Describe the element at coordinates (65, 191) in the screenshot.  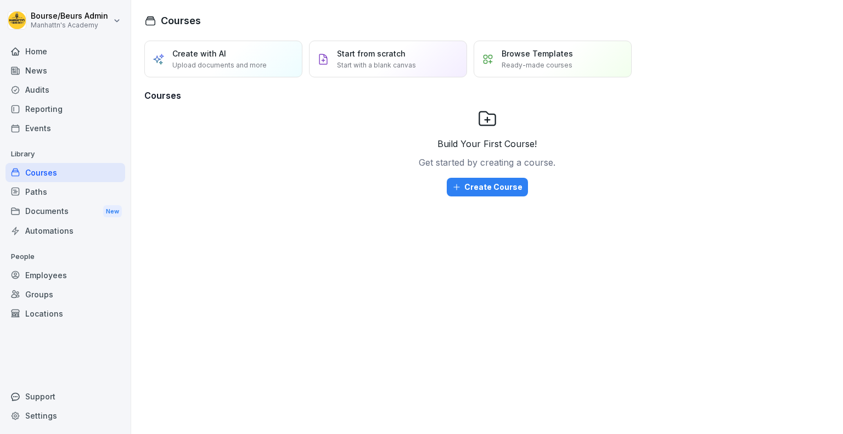
I see `a: Paths` at that location.